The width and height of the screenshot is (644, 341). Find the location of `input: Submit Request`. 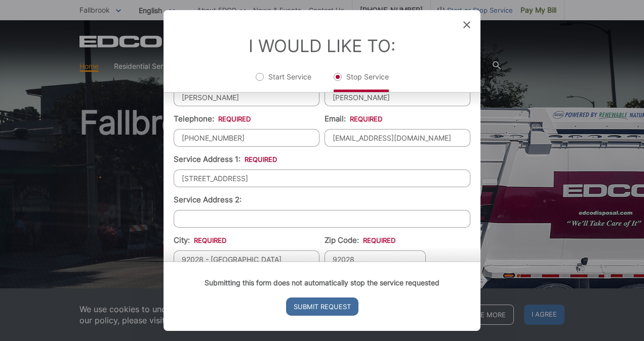

input: Submit Request is located at coordinates (322, 306).